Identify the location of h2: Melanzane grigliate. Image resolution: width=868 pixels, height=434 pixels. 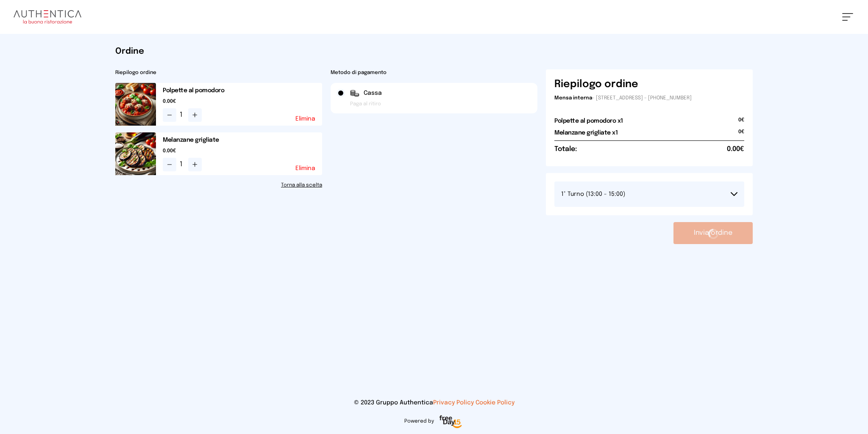
(242, 140).